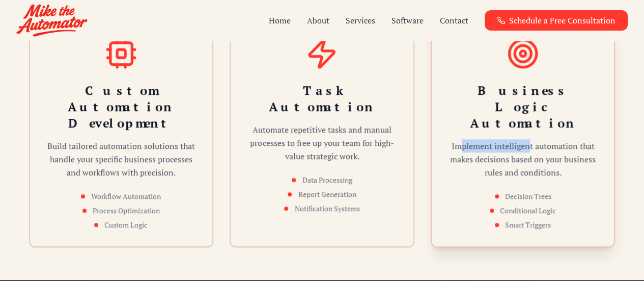 The width and height of the screenshot is (644, 281). Describe the element at coordinates (279, 21) in the screenshot. I see `a: Home` at that location.